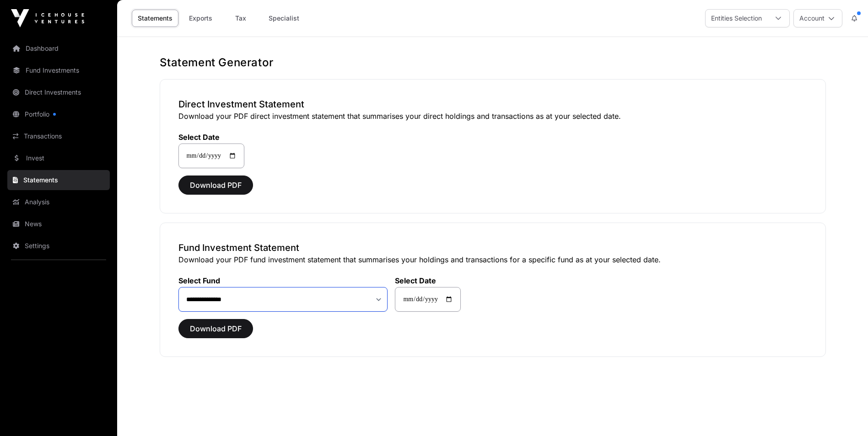  Describe the element at coordinates (241, 18) in the screenshot. I see `a: Tax` at that location.